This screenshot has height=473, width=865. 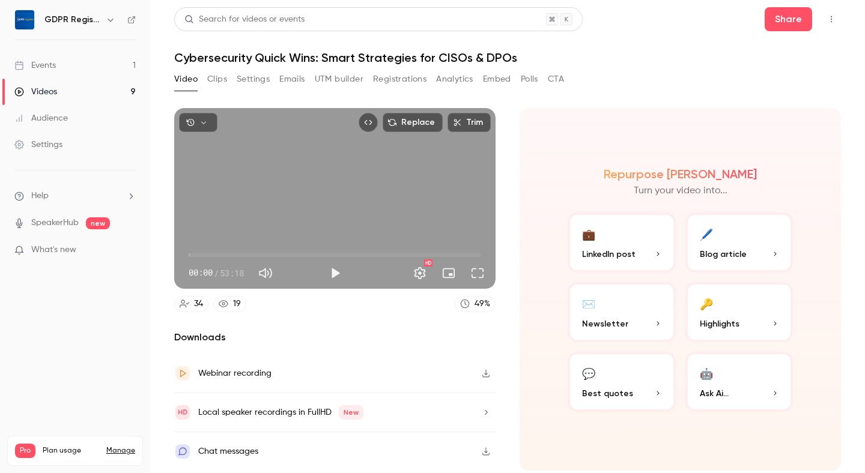 I want to click on button: Trim, so click(x=469, y=123).